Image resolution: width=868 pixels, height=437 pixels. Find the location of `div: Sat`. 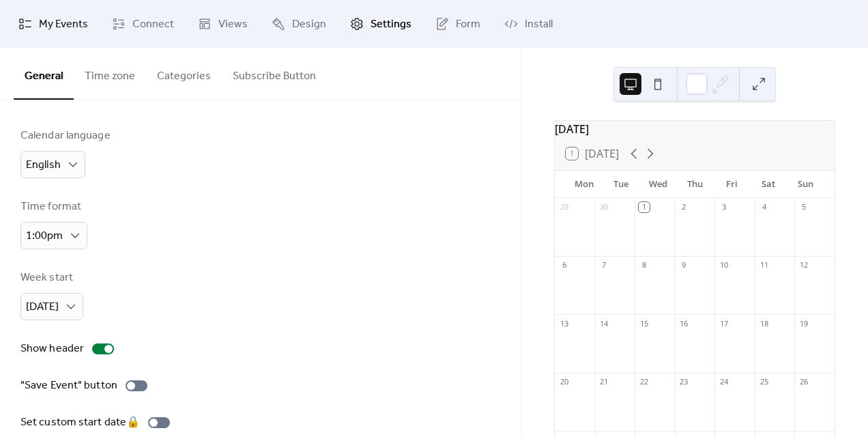

div: Sat is located at coordinates (768, 184).